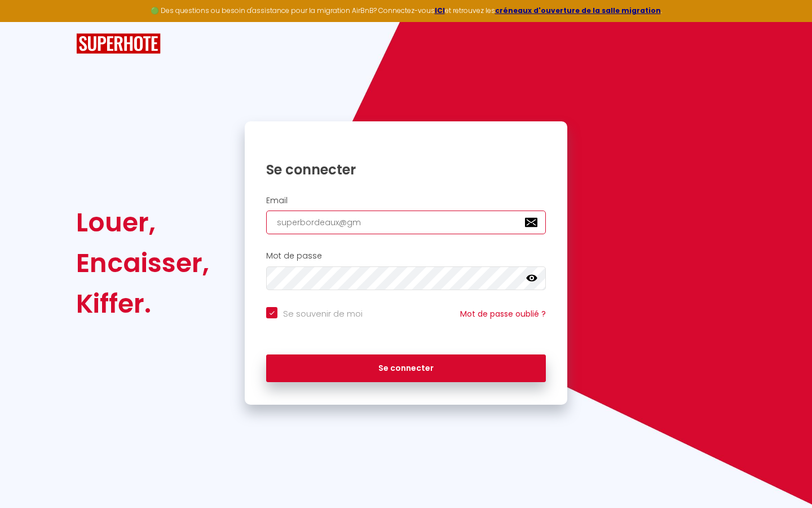 The image size is (812, 508). I want to click on strong: ICI, so click(440, 10).